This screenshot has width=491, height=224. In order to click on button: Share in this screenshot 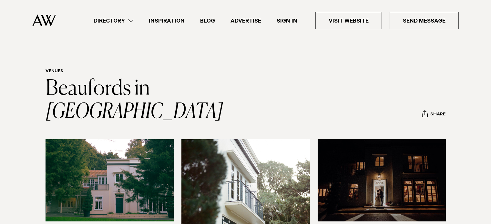, I will do `click(434, 115)`.